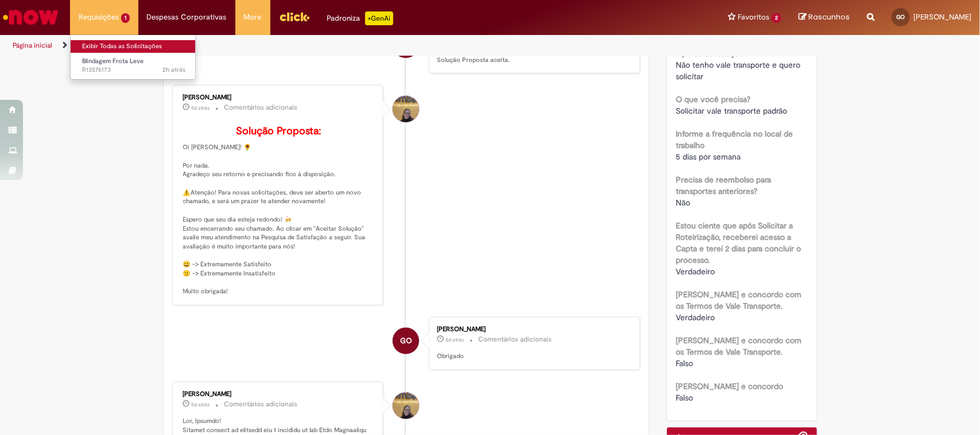 The height and width of the screenshot is (435, 980). Describe the element at coordinates (682, 202) in the screenshot. I see `span: Não` at that location.